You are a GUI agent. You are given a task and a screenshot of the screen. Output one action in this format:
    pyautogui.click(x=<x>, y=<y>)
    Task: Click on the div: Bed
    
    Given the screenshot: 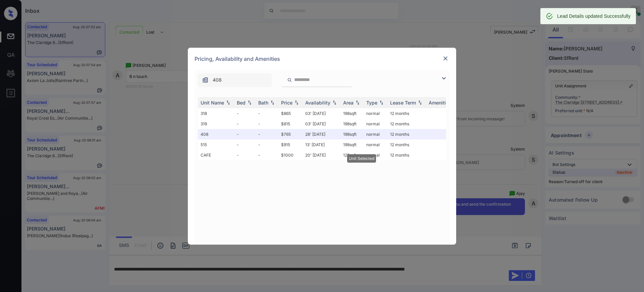 What is the action you would take?
    pyautogui.click(x=241, y=102)
    